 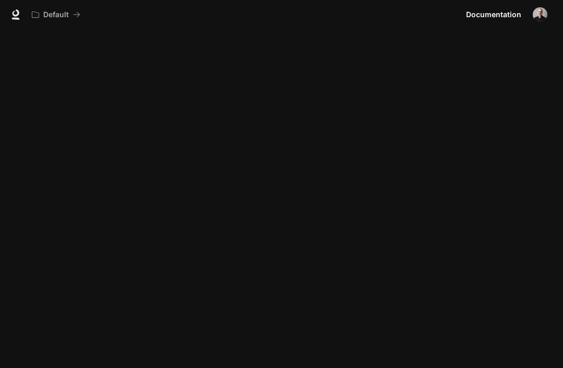 What do you see at coordinates (493, 15) in the screenshot?
I see `span: Documentation` at bounding box center [493, 15].